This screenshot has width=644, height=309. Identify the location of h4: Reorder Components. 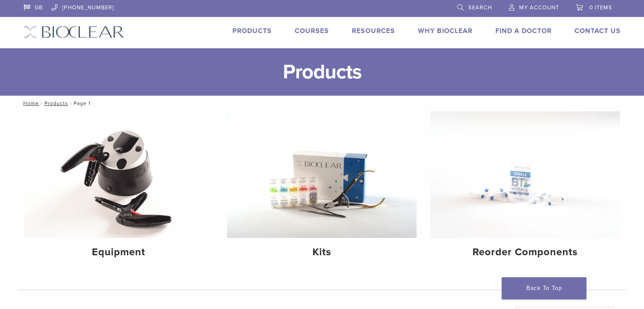
(525, 252).